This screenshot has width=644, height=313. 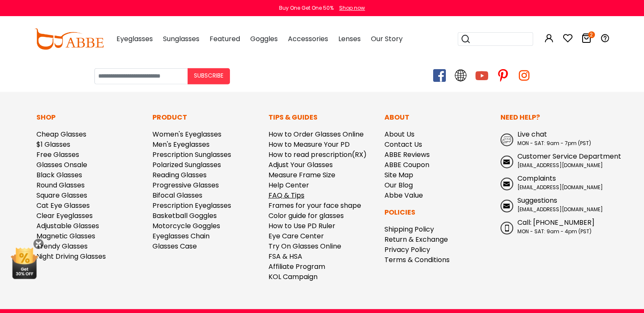 I want to click on p: Product, so click(x=206, y=118).